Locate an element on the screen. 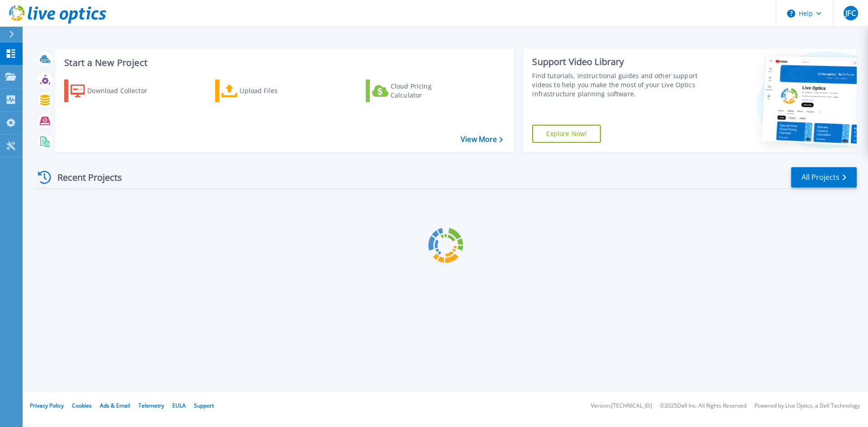  div: Support Video Library is located at coordinates (617, 62).